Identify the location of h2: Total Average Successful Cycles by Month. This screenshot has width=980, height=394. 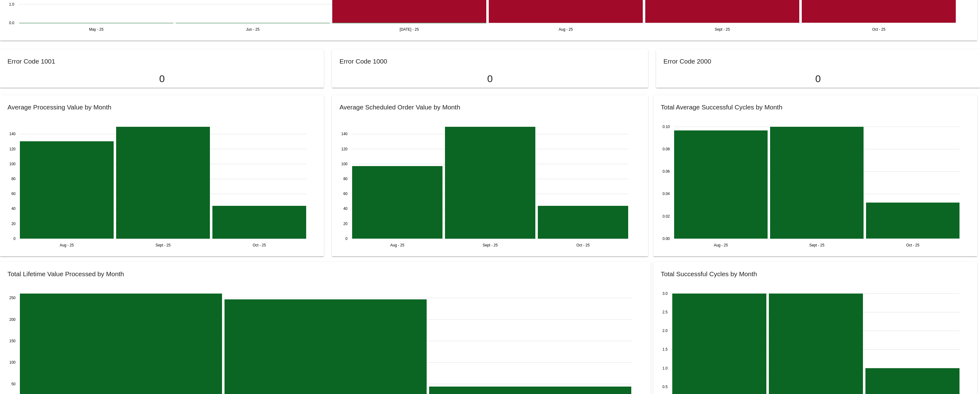
(722, 107).